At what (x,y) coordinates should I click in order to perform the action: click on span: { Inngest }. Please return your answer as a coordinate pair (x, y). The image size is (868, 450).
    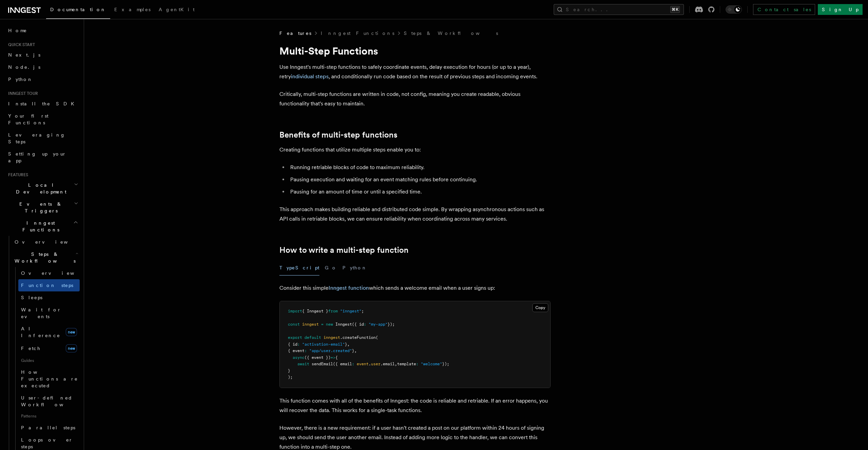
    Looking at the image, I should click on (315, 311).